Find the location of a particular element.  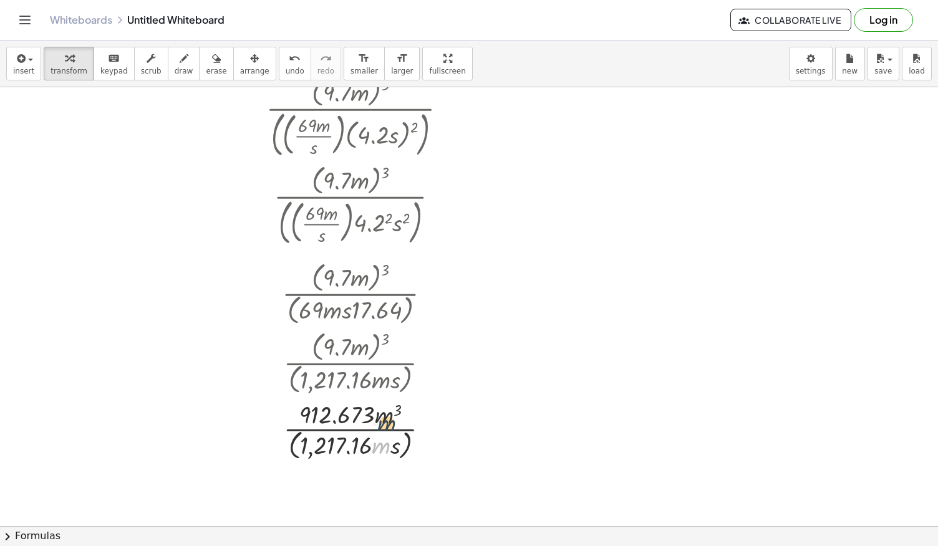

span: insert is located at coordinates (24, 71).